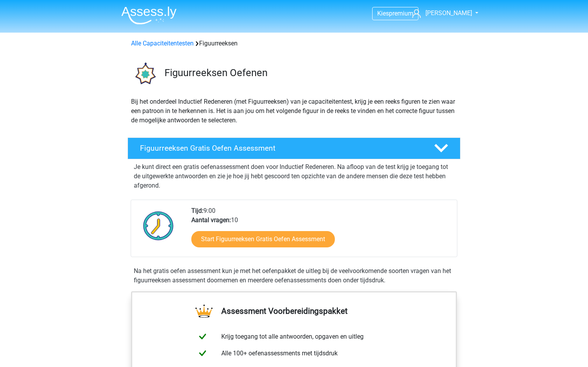 The image size is (588, 367). Describe the element at coordinates (144, 74) in the screenshot. I see `img: figuurreeksen` at that location.